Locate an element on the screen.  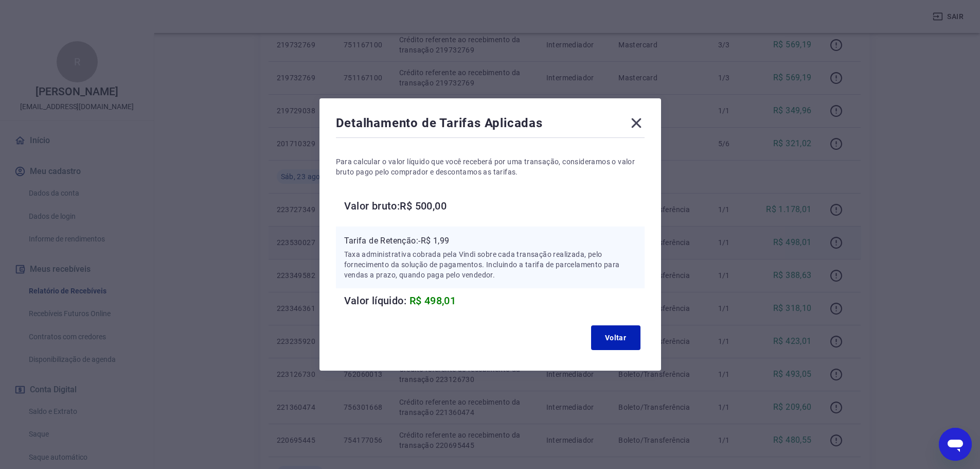
h6: Valor bruto: R$ 500,00 is located at coordinates (494, 206).